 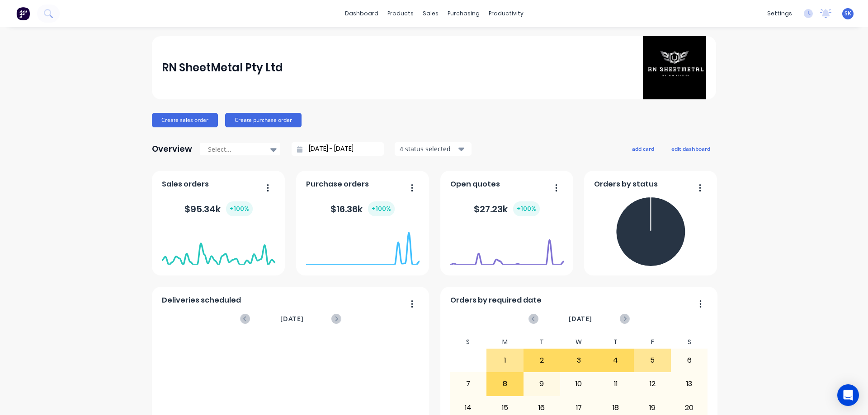 I want to click on div: productivity, so click(x=506, y=14).